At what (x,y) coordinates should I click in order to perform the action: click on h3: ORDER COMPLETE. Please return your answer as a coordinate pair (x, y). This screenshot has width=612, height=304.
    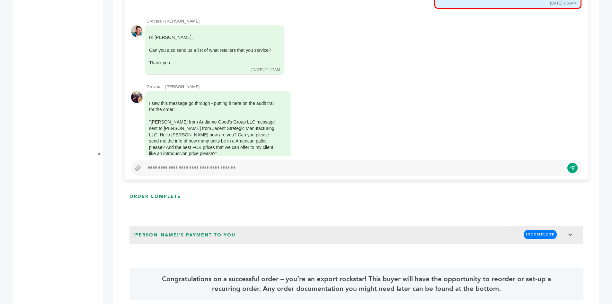
    Looking at the image, I should click on (155, 196).